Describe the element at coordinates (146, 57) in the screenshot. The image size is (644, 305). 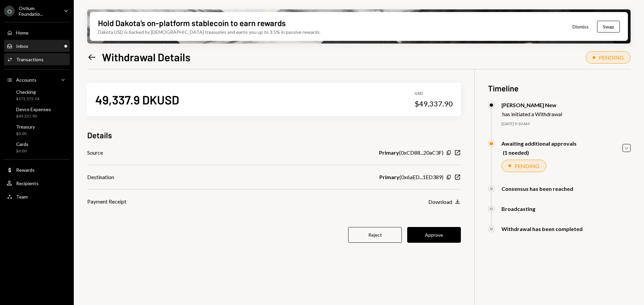
I see `h1: Withdrawal Details` at that location.